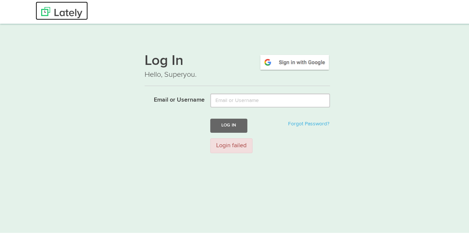 This screenshot has width=469, height=234. What do you see at coordinates (237, 60) in the screenshot?
I see `h1: Log In` at bounding box center [237, 60].